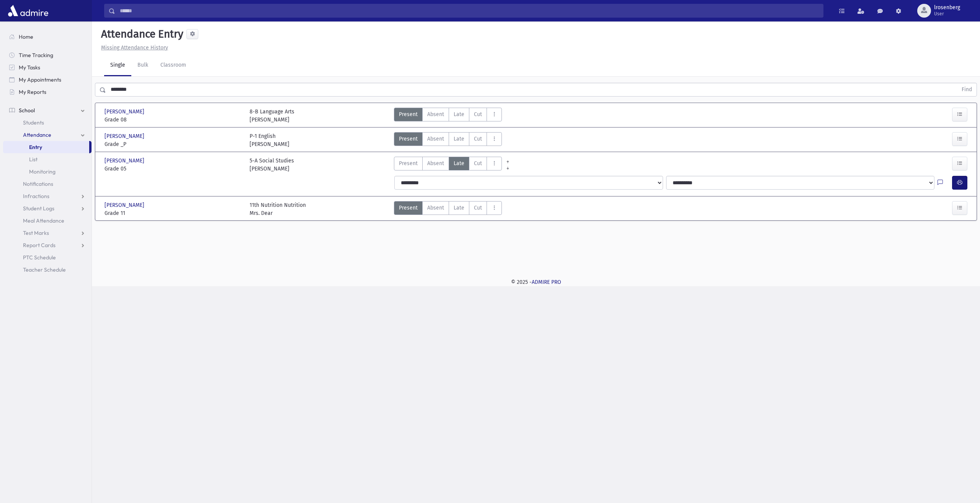  I want to click on a: Meal Attendance, so click(47, 220).